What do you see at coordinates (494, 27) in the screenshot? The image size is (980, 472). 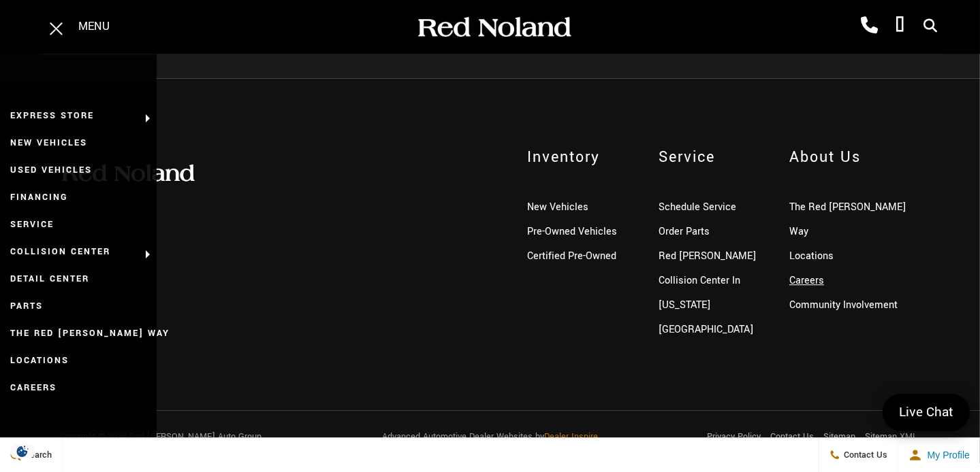 I see `img: Red Noland Auto Group` at bounding box center [494, 27].